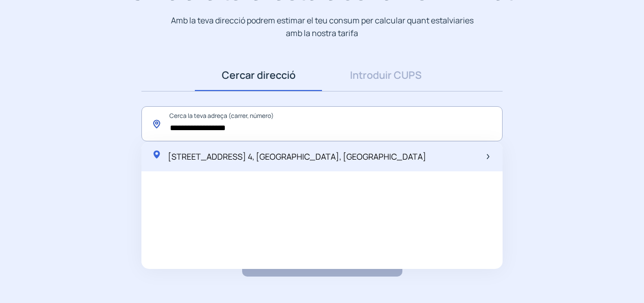  What do you see at coordinates (157, 155) in the screenshot?
I see `img: location-pin-green.svg` at bounding box center [157, 155].